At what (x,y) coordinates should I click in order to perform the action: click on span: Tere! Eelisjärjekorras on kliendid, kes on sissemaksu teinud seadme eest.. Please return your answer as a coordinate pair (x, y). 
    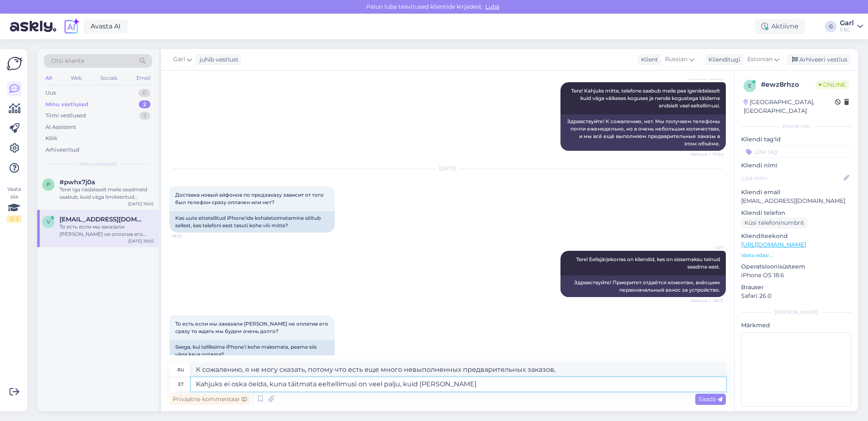
    Looking at the image, I should click on (649, 262).